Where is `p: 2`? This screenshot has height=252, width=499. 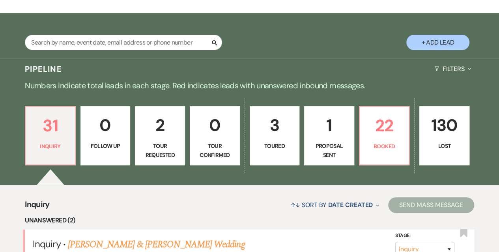 p: 2 is located at coordinates (160, 125).